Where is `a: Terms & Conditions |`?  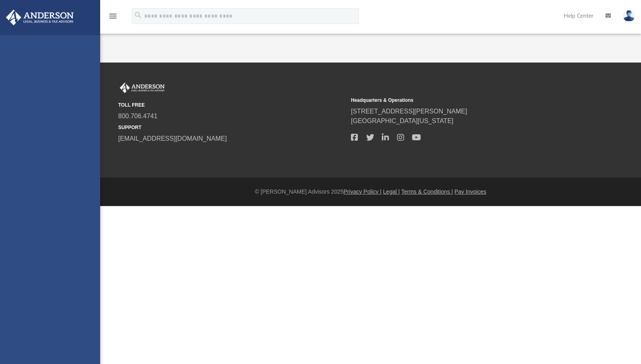
a: Terms & Conditions | is located at coordinates (427, 192).